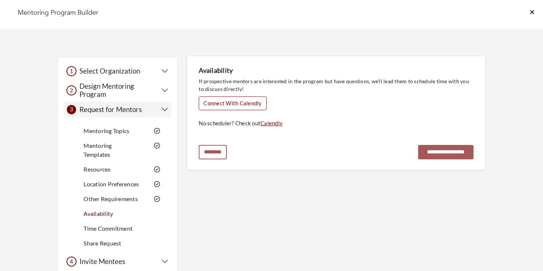  Describe the element at coordinates (71, 109) in the screenshot. I see `div: 3` at that location.